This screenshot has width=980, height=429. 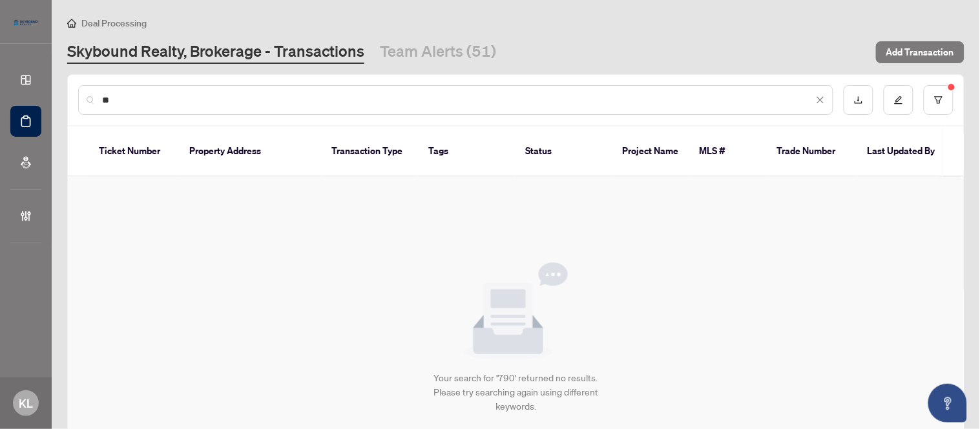 What do you see at coordinates (563, 152) in the screenshot?
I see `th: Status` at bounding box center [563, 152].